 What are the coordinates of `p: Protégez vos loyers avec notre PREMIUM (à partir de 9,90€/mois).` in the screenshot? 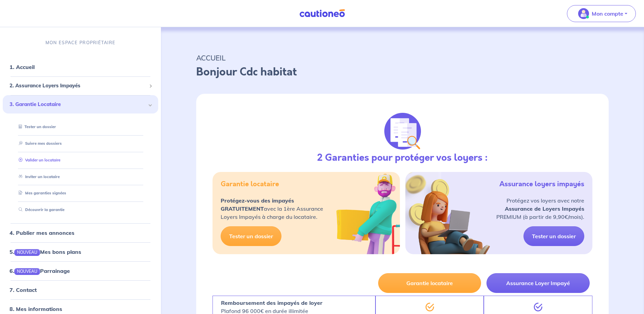 It's located at (540, 209).